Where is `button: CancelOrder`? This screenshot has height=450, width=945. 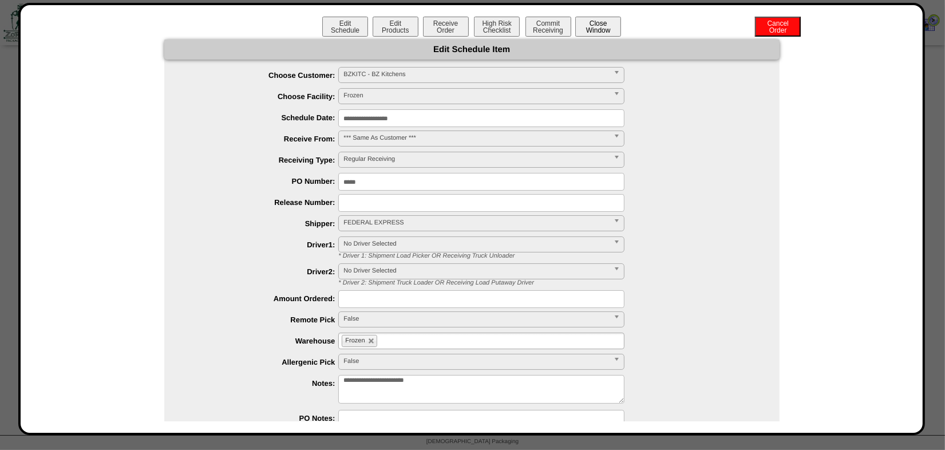
button: CancelOrder is located at coordinates (778, 26).